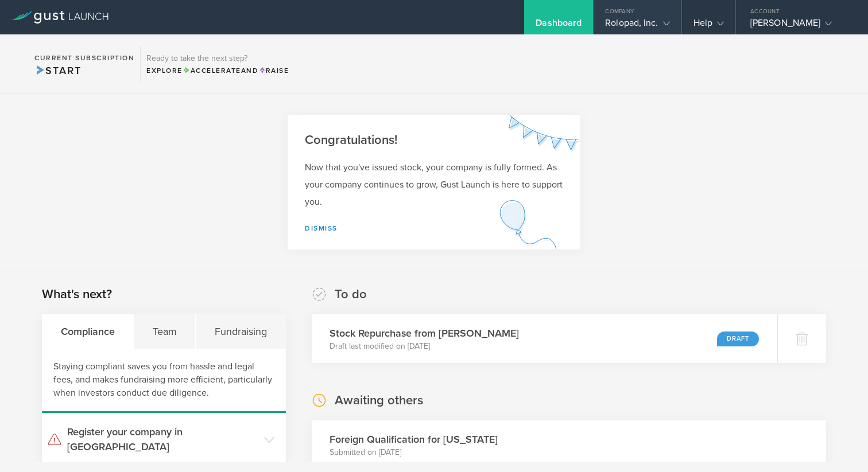 The width and height of the screenshot is (868, 472). What do you see at coordinates (321, 228) in the screenshot?
I see `a: Dismiss` at bounding box center [321, 228].